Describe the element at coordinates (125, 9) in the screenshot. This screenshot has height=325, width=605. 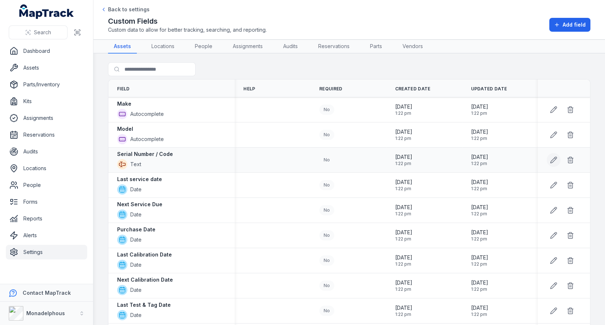
I see `a: Back to settings` at that location.